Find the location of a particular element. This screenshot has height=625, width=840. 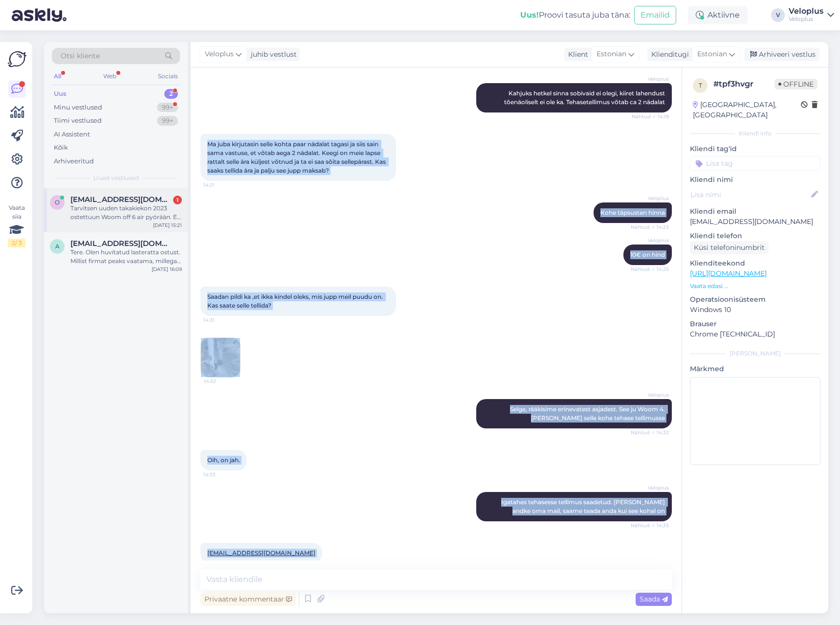

p: Märkmed is located at coordinates (755, 369).